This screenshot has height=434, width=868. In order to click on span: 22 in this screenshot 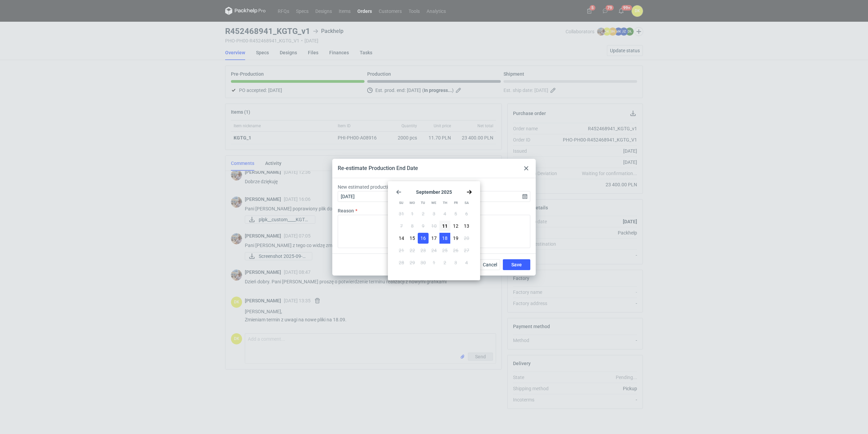, I will do `click(412, 251)`.